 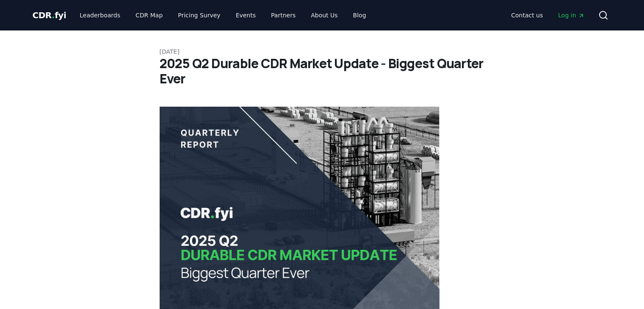 What do you see at coordinates (360, 15) in the screenshot?
I see `a: Blog` at bounding box center [360, 15].